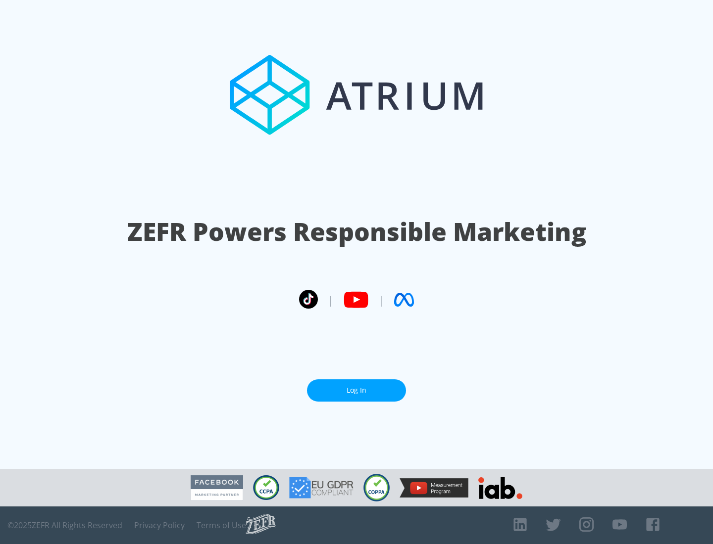 The image size is (713, 544). Describe the element at coordinates (159, 526) in the screenshot. I see `a: Privacy Policy` at that location.